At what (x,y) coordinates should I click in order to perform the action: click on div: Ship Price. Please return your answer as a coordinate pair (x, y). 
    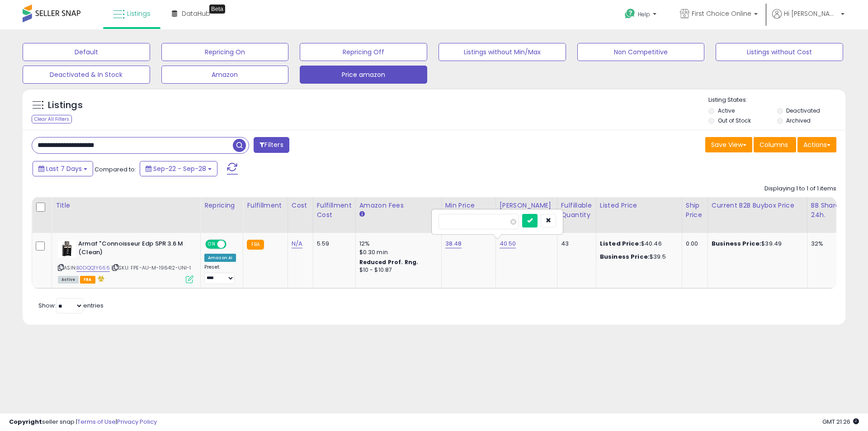
    Looking at the image, I should click on (695, 211).